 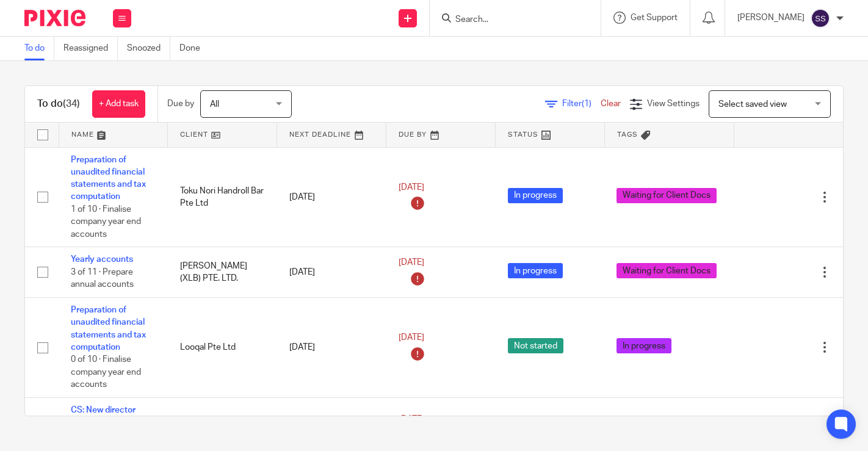 I want to click on td: Looqal Pte Ltd, so click(x=222, y=347).